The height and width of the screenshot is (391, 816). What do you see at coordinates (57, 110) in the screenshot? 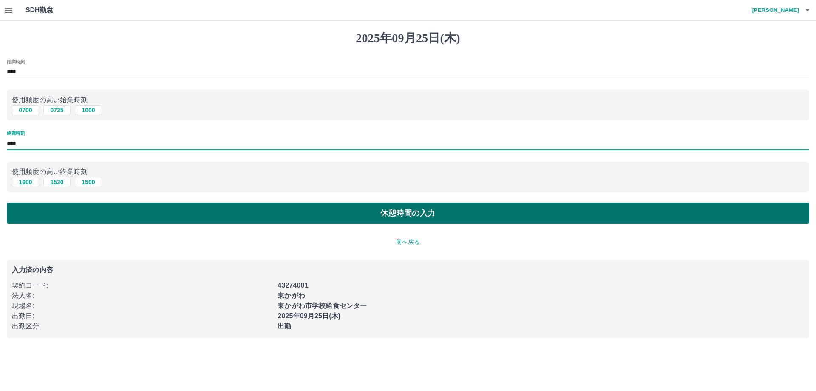
I see `button: 0735` at bounding box center [57, 110].